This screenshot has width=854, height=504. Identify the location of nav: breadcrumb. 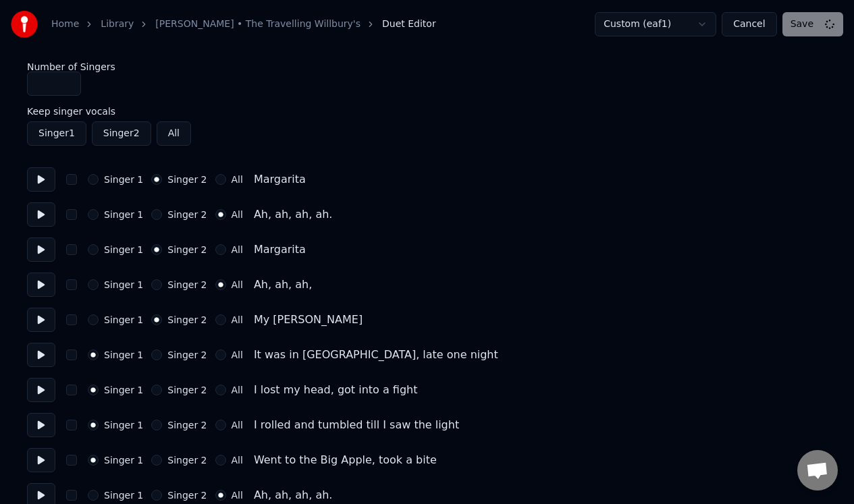
(243, 24).